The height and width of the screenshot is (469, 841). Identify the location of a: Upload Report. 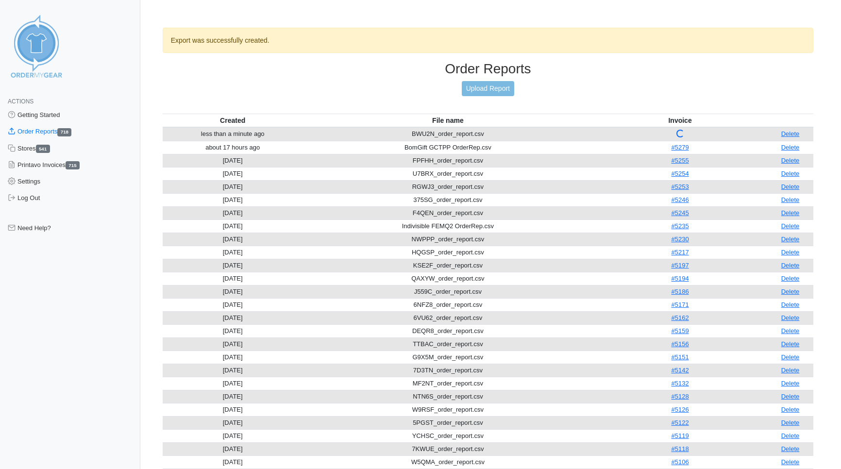
(488, 88).